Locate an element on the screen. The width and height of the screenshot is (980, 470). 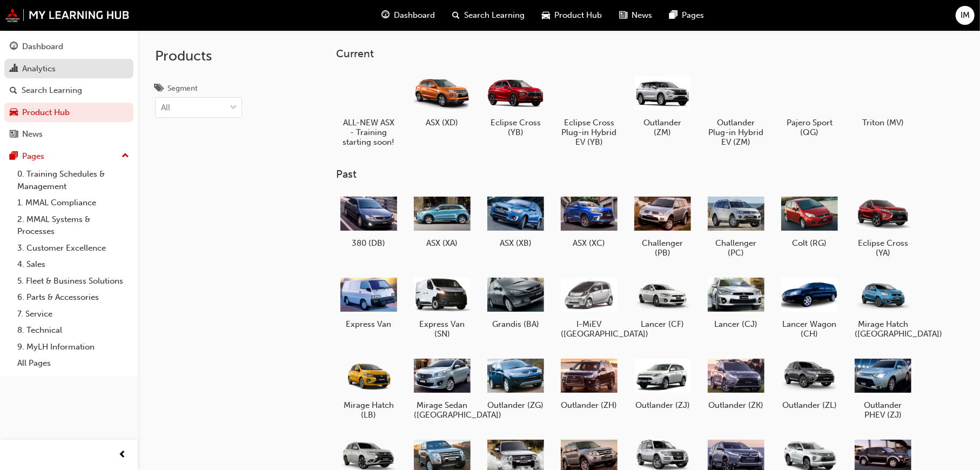
div: News is located at coordinates (32, 134).